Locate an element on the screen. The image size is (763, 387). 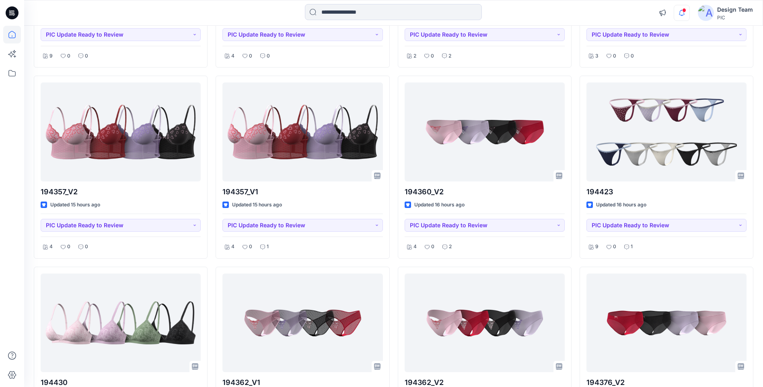
p: 194423 is located at coordinates (667, 192).